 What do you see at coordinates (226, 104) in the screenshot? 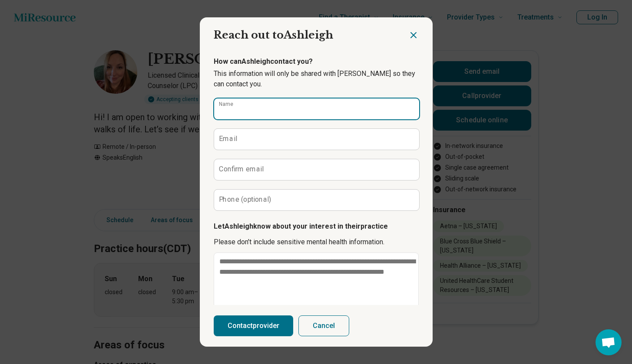
I see `label: Name` at bounding box center [226, 104].